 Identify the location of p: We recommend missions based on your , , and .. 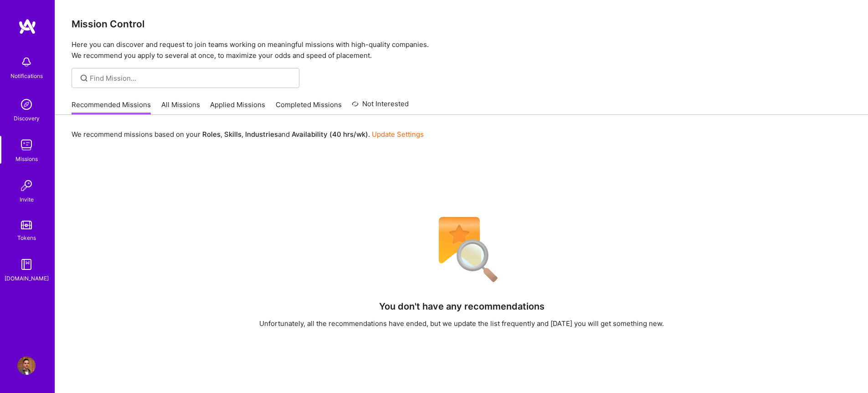
(247, 134).